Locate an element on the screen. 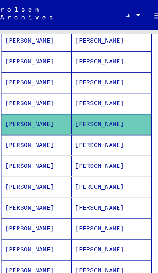 The image size is (158, 273). a: Legal notice is located at coordinates (22, 253).